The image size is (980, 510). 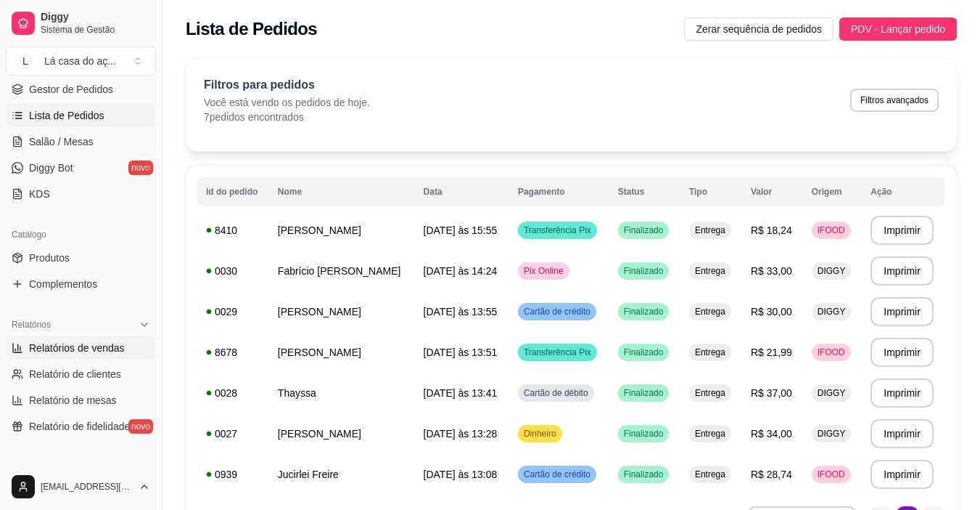 What do you see at coordinates (75, 374) in the screenshot?
I see `span: Relatório de clientes` at bounding box center [75, 374].